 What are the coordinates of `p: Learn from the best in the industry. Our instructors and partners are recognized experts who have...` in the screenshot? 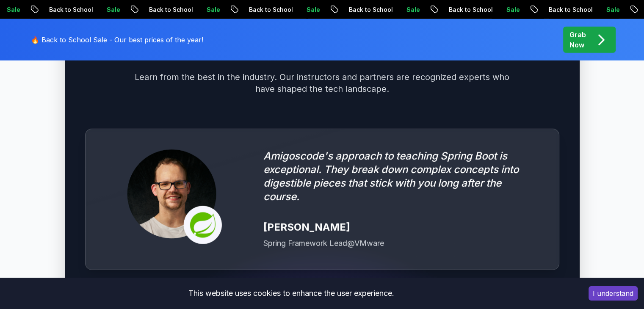 It's located at (322, 83).